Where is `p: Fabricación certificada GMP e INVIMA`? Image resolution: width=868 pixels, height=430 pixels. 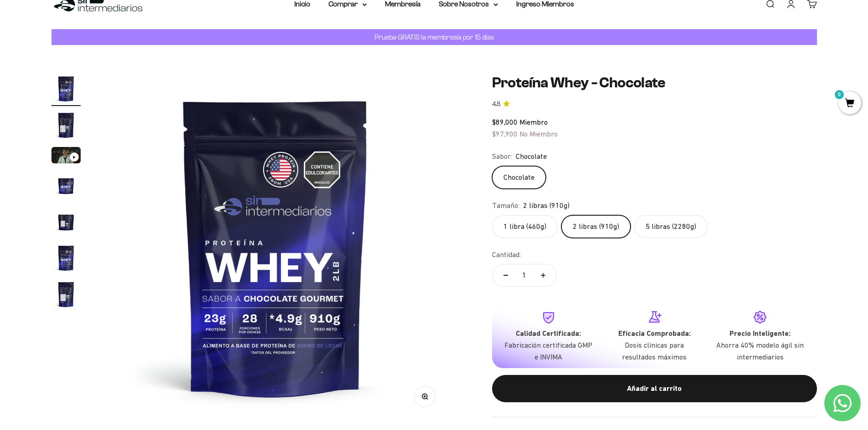
p: Fabricación certificada GMP e INVIMA is located at coordinates (548, 351).